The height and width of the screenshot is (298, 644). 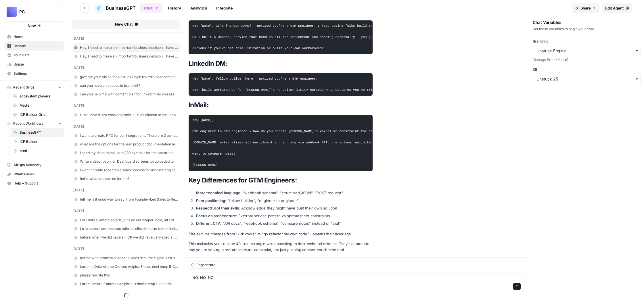 What do you see at coordinates (129, 144) in the screenshot?
I see `span: what are the options for the lean product documentation hierarchy: product roadmap, product requi...` at bounding box center [129, 144].